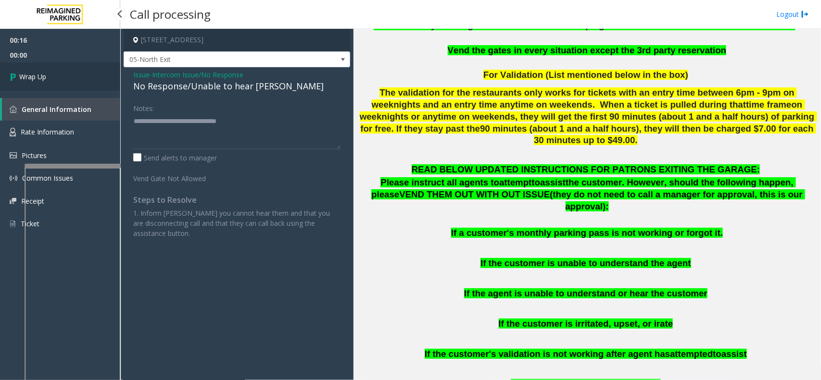  What do you see at coordinates (586, 75) in the screenshot?
I see `span: For Validation (List mentioned below in the box)` at bounding box center [586, 75].